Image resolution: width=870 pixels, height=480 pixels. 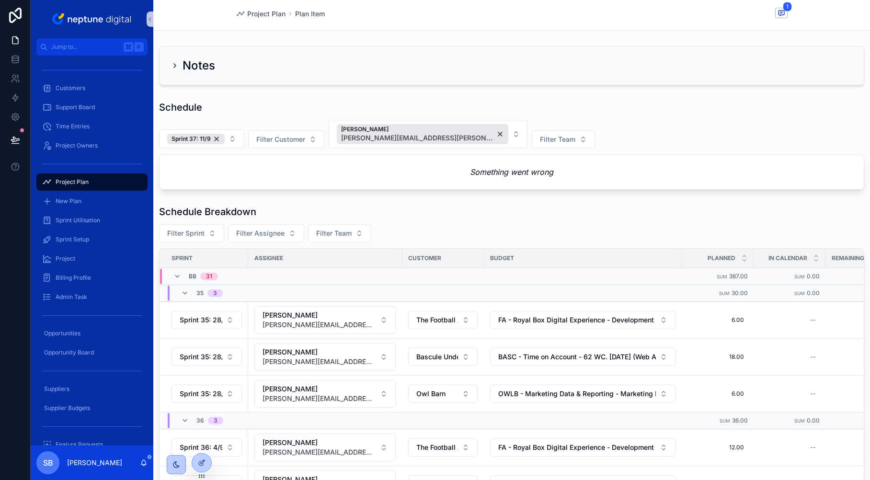 What do you see at coordinates (92, 47) in the screenshot?
I see `button: Jump to...K` at bounding box center [92, 47].